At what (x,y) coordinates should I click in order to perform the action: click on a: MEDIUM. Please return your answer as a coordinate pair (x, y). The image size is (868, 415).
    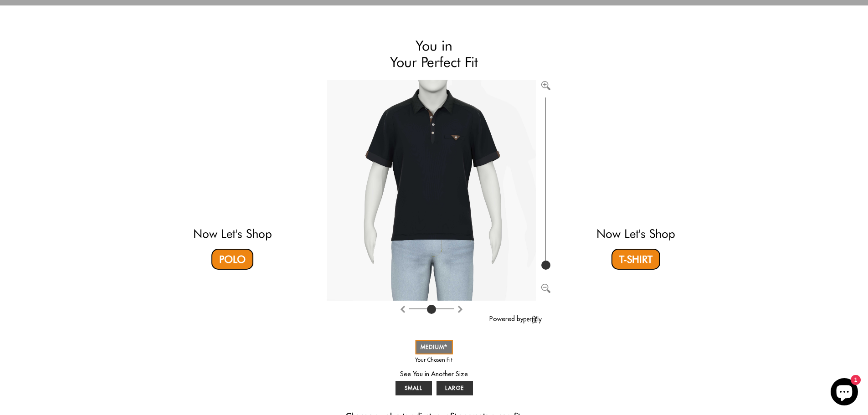
    Looking at the image, I should click on (433, 347).